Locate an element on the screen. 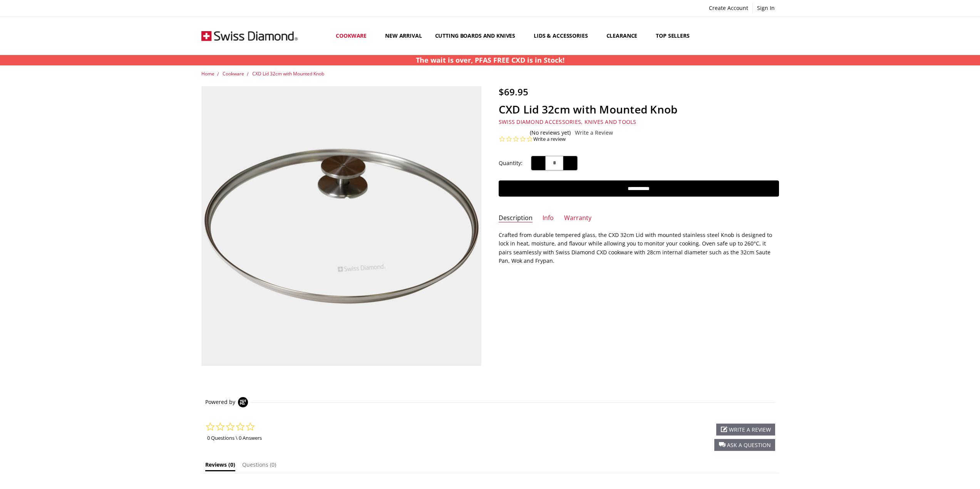 Image resolution: width=980 pixels, height=489 pixels. a: Top Sellers is located at coordinates (672, 35).